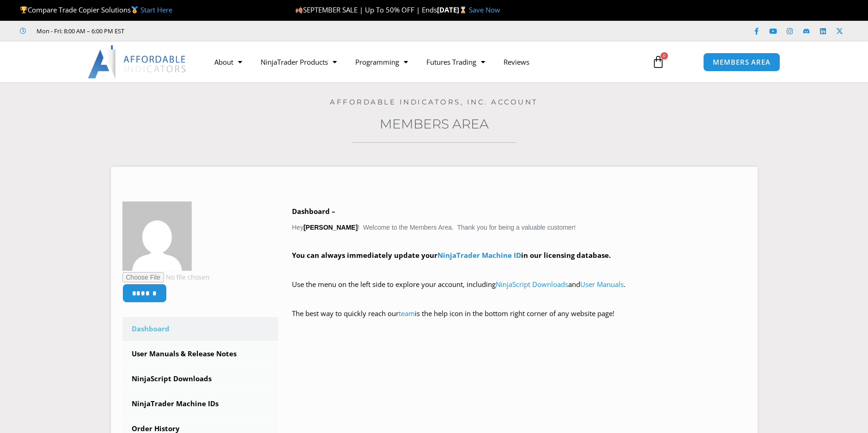 This screenshot has width=868, height=433. I want to click on span: SEPTEMBER SALE | Up To 50% OFF | Ends, so click(366, 10).